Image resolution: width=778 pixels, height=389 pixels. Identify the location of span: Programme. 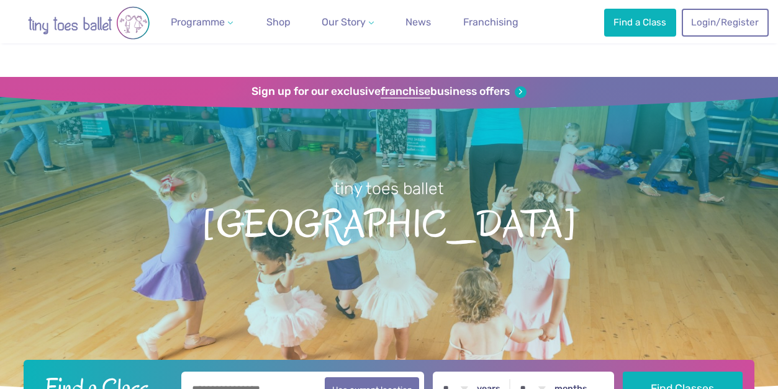
(198, 22).